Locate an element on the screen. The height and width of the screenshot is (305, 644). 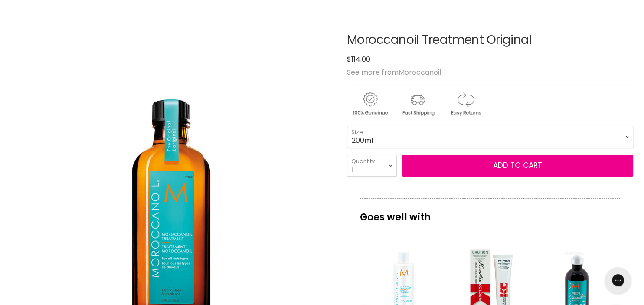
span: See more from is located at coordinates (394, 72).